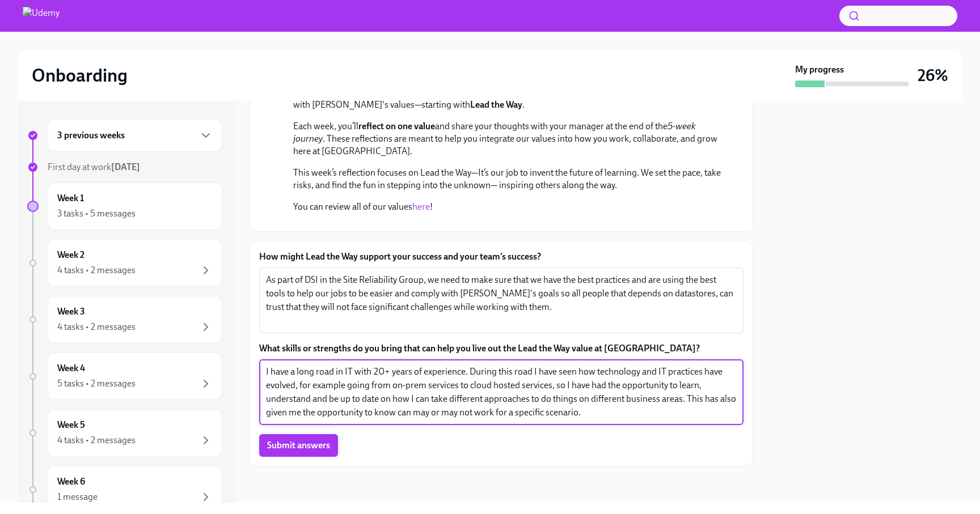  I want to click on textarea: As part of DSI in the Site Reliability Group, we need to make sure that we have the best practice..., so click(501, 301).